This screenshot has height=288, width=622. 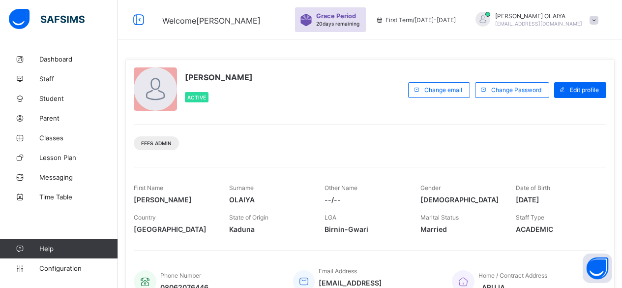 What do you see at coordinates (461, 229) in the screenshot?
I see `span: Married` at bounding box center [461, 229].